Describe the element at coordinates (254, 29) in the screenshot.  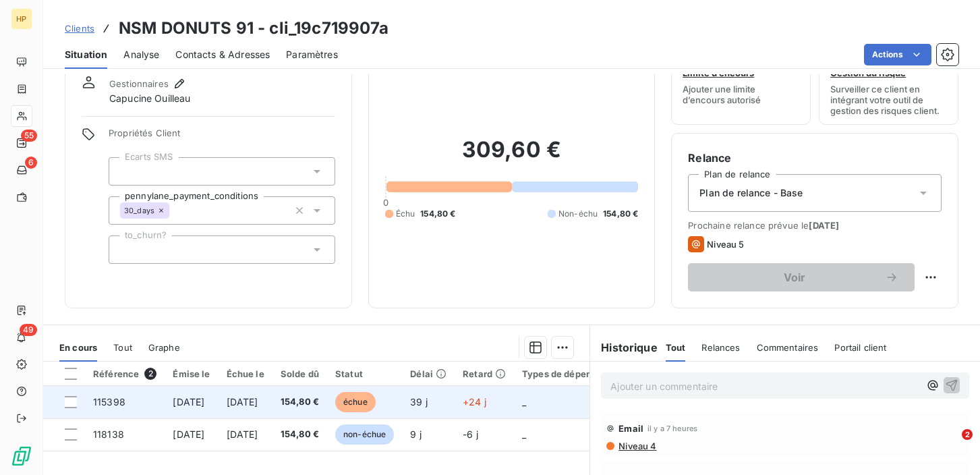
I see `h3: NSM DONUTS 91 - cli_19c719907a` at that location.